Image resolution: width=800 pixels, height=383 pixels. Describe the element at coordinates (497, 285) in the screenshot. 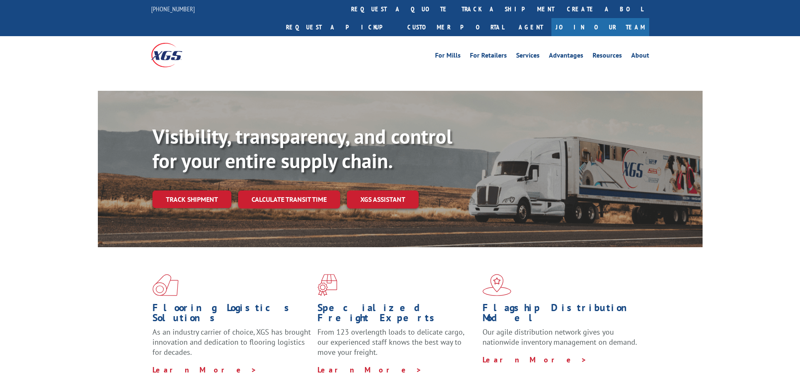

I see `img: xgs-icon-flagship-distribution-model-red` at that location.